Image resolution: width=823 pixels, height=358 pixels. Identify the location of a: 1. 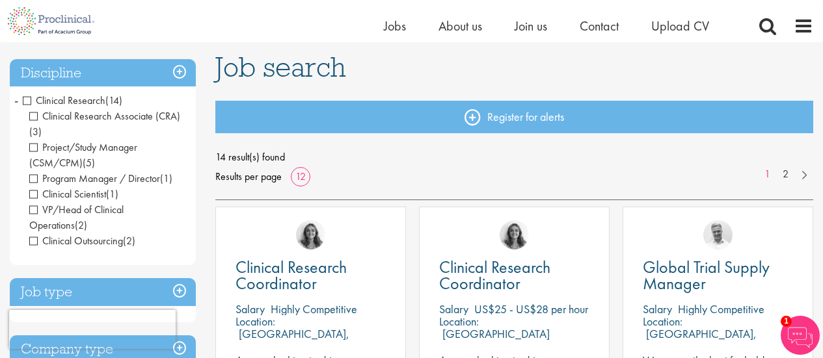
(767, 174).